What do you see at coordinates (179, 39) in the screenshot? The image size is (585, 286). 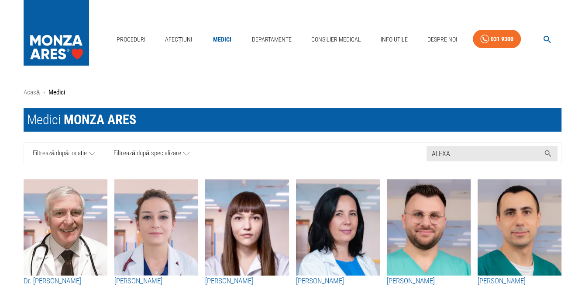 I see `a: Afecțiuni` at bounding box center [179, 39].